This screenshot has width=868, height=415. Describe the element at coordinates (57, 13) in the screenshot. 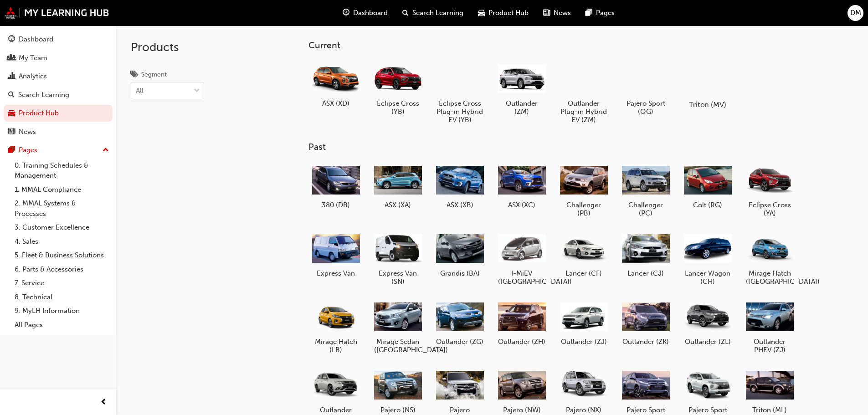

I see `img: mmal` at that location.